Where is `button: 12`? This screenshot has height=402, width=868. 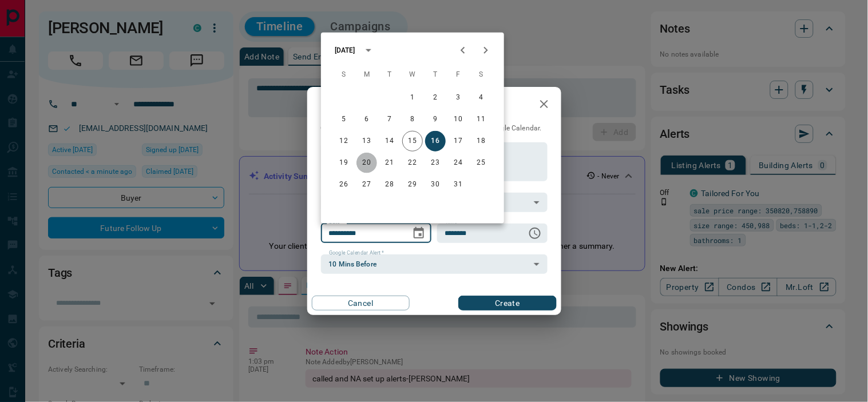
button: 12 is located at coordinates (344, 141).